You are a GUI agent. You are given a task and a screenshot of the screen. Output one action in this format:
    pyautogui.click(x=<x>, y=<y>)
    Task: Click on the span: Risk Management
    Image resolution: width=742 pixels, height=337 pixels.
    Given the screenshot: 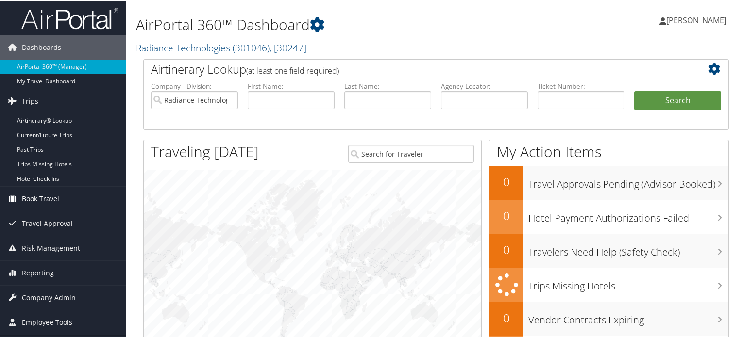 What is the action you would take?
    pyautogui.click(x=51, y=248)
    